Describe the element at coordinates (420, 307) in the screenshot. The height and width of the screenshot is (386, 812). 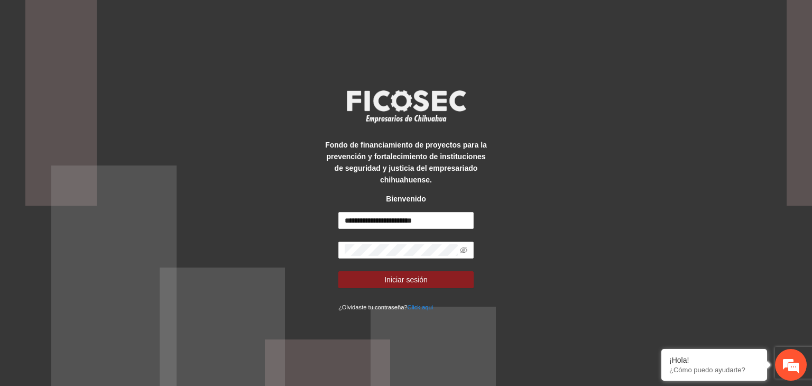
I see `a: Click aqui` at that location.